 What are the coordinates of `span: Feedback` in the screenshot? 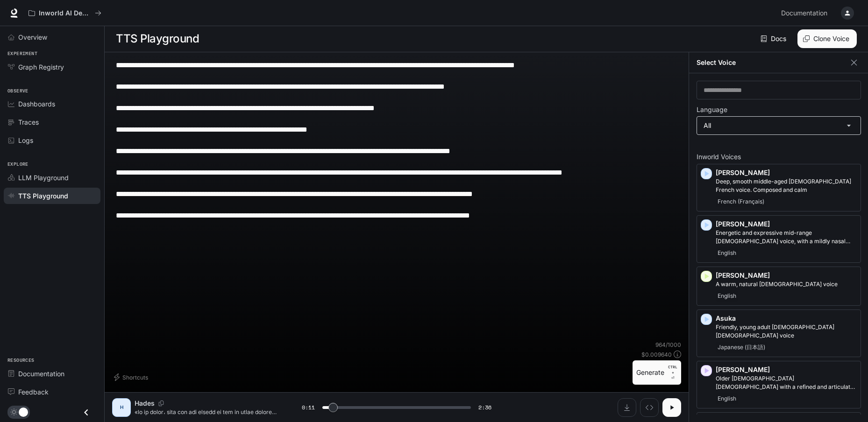 It's located at (33, 392).